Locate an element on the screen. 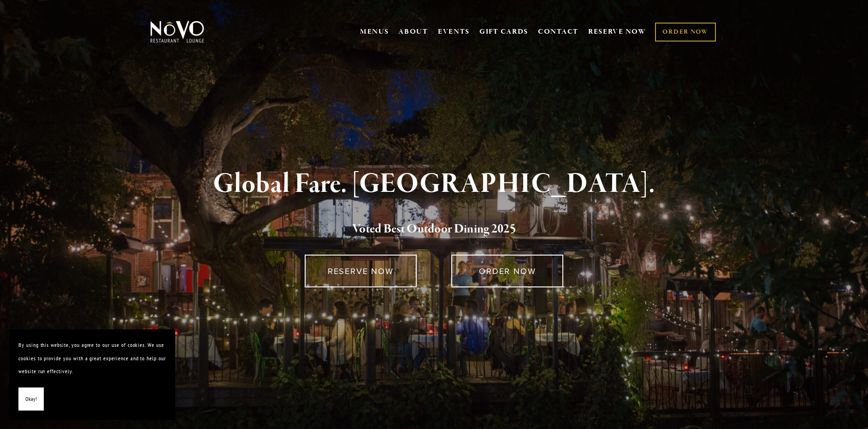  a: GIFT CARDS is located at coordinates (504, 32).